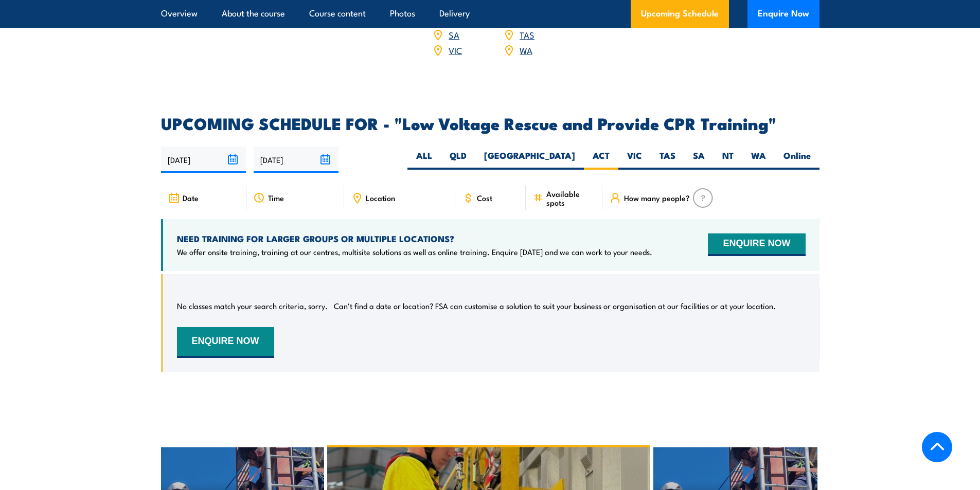 This screenshot has height=490, width=980. I want to click on span: Location, so click(380, 198).